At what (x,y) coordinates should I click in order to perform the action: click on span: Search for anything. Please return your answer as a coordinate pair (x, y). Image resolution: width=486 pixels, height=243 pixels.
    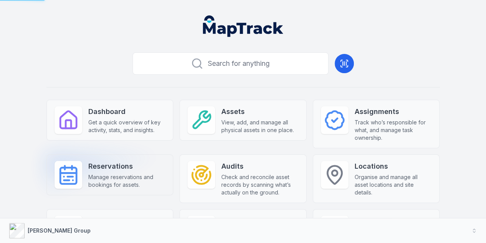
    Looking at the image, I should click on (239, 63).